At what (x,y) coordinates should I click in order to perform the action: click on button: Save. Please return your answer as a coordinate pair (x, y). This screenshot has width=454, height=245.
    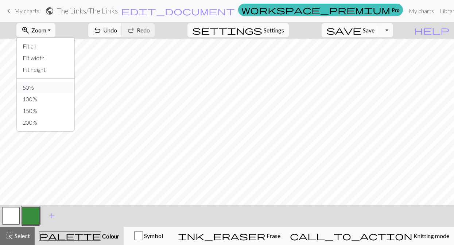
    Looking at the image, I should click on (351, 30).